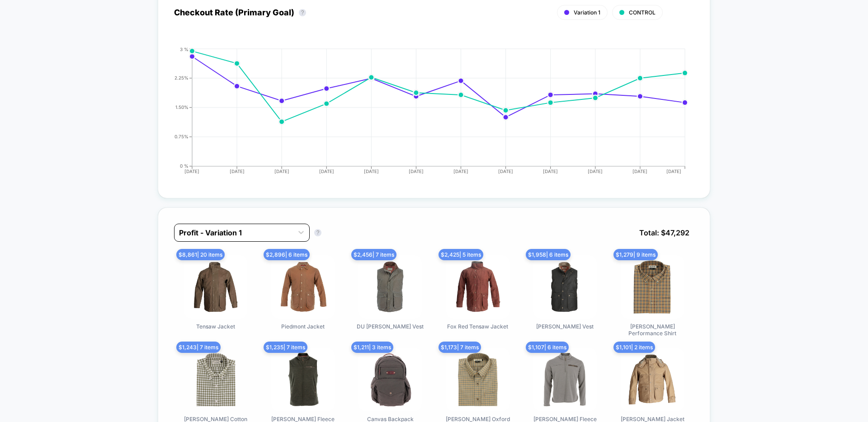 The image size is (868, 422). Describe the element at coordinates (664, 232) in the screenshot. I see `span: Total: $ 47,292` at that location.